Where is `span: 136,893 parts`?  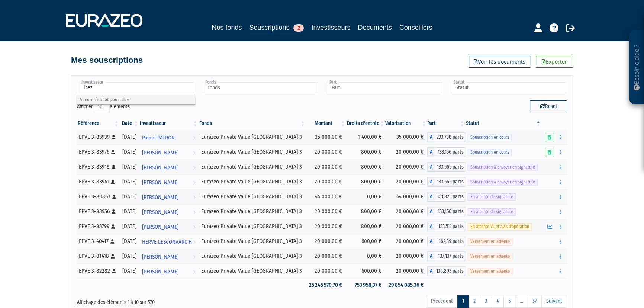 span: 136,893 parts is located at coordinates (450, 271).